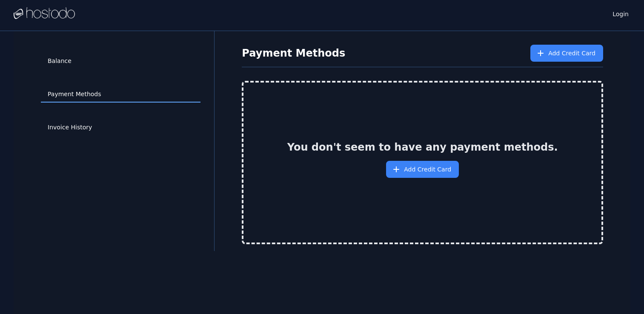 The image size is (644, 314). What do you see at coordinates (621, 13) in the screenshot?
I see `a: Login` at bounding box center [621, 13].